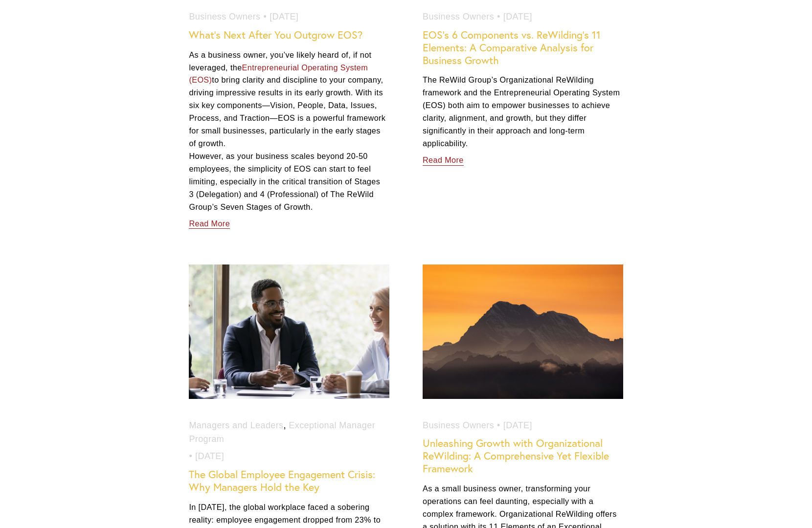  Describe the element at coordinates (281, 480) in the screenshot. I see `a: The Global Employee Engagement Crisis: Why Managers Hold the Key` at that location.